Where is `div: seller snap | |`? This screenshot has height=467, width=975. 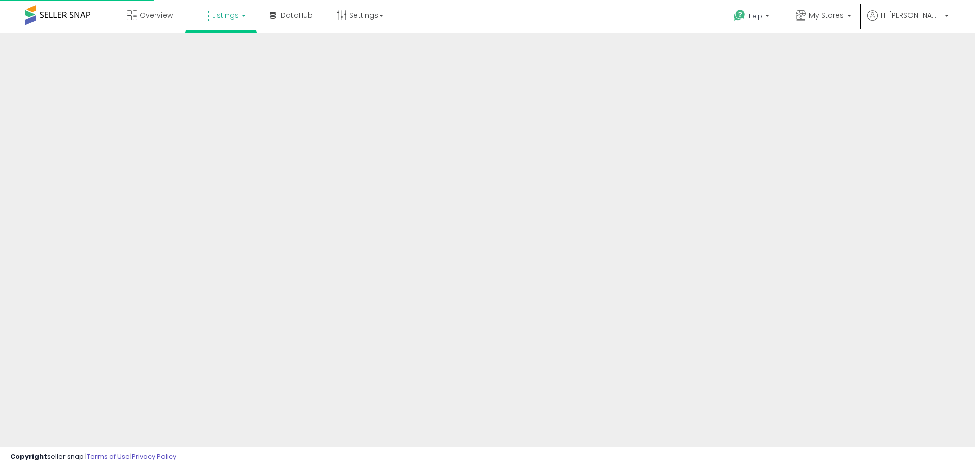
div: seller snap | | is located at coordinates (93, 457).